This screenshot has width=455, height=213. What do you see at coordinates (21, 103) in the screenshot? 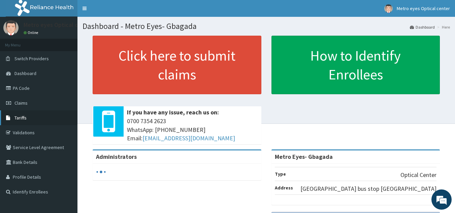
I see `span: Claims` at bounding box center [21, 103].